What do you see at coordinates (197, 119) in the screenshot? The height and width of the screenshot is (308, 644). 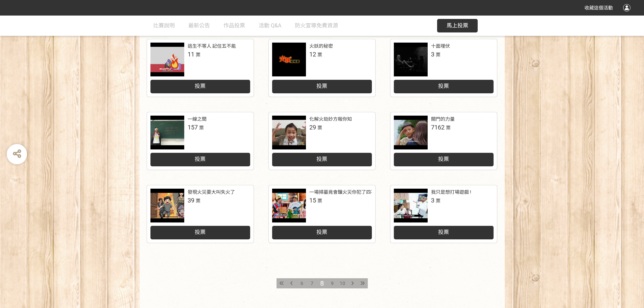 I see `div: 一線之間` at bounding box center [197, 119].